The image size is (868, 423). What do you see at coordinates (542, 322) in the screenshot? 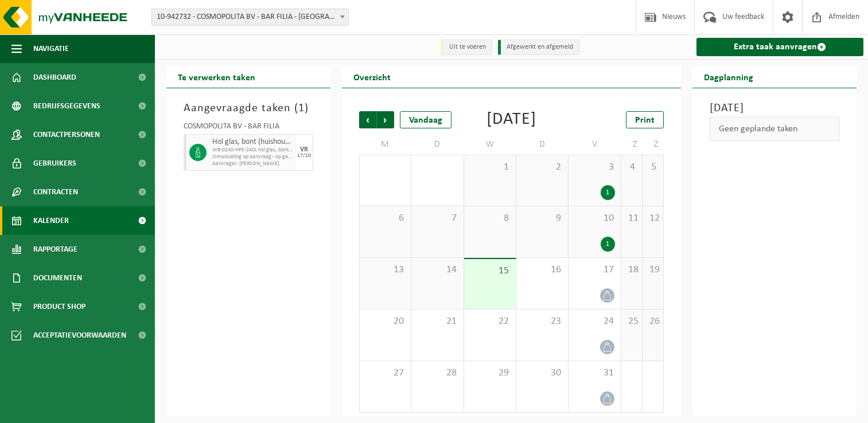
I see `span: 23` at bounding box center [542, 322].